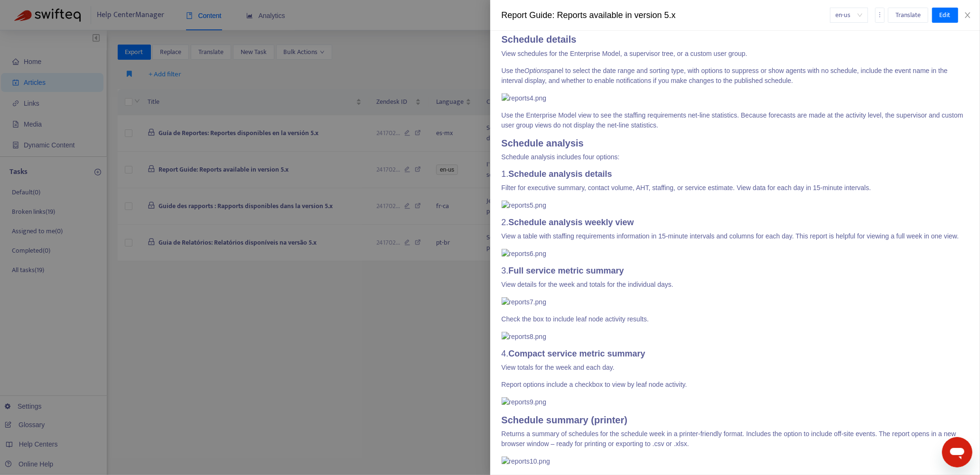 The height and width of the screenshot is (475, 980). Describe the element at coordinates (735, 367) in the screenshot. I see `p: View totals for the week and each day.` at that location.